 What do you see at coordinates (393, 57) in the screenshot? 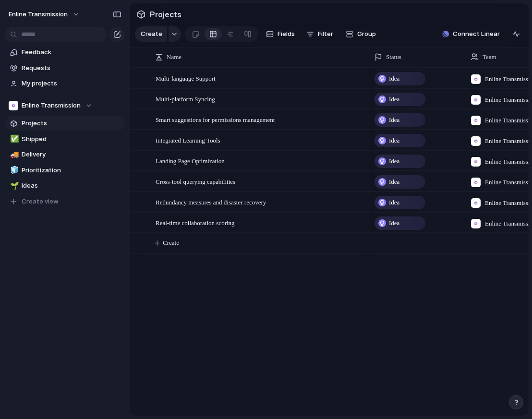
I see `span: Status` at bounding box center [393, 57].